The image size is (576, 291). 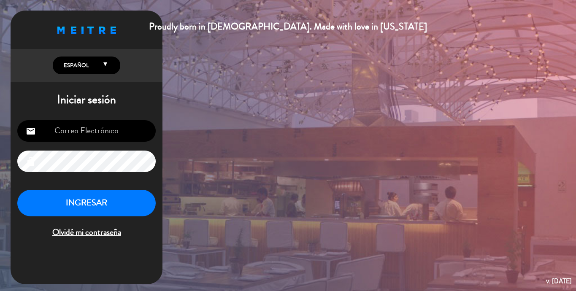 I want to click on i: email, so click(x=31, y=131).